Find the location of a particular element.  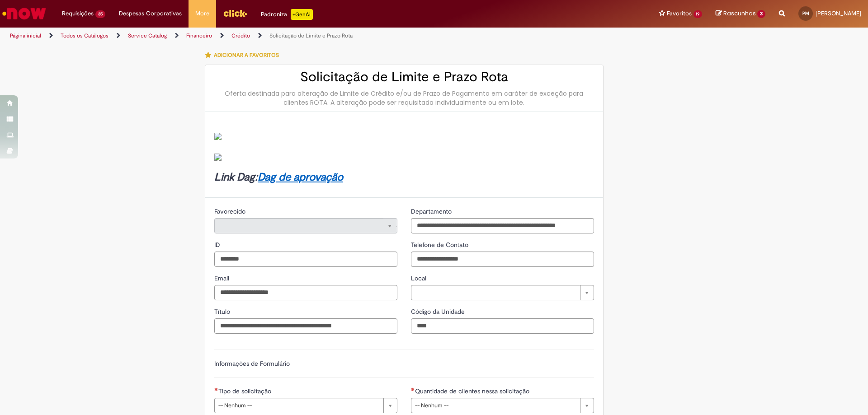

img: ServiceNow is located at coordinates (24, 14).